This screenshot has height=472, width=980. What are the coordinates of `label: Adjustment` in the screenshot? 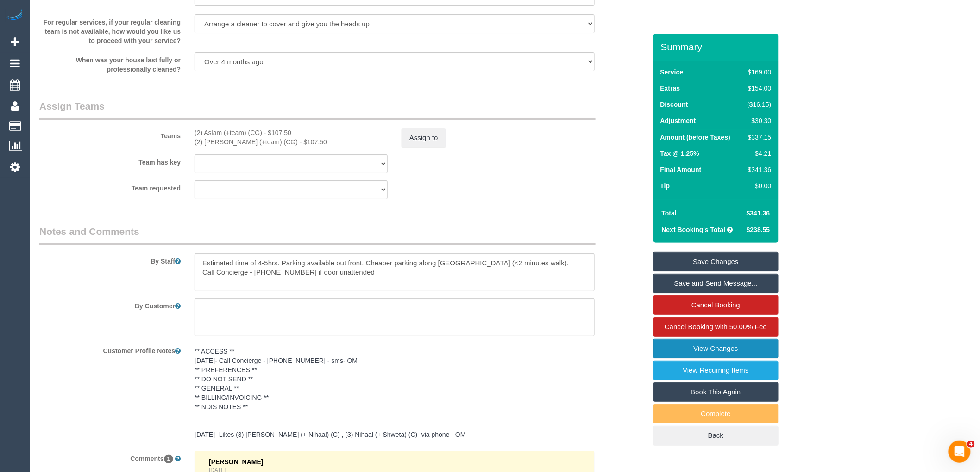 It's located at (678, 121).